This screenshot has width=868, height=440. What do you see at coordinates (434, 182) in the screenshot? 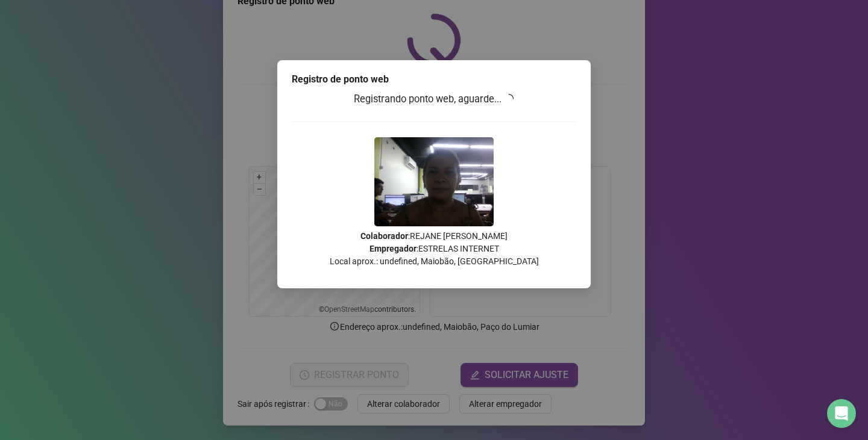
I see `img: 9k=` at bounding box center [434, 182].